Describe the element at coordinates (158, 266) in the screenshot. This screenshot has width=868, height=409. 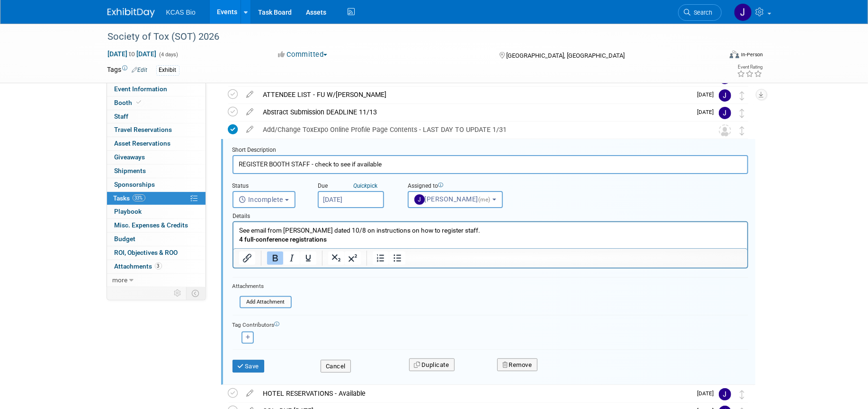
I see `span: 3` at that location.